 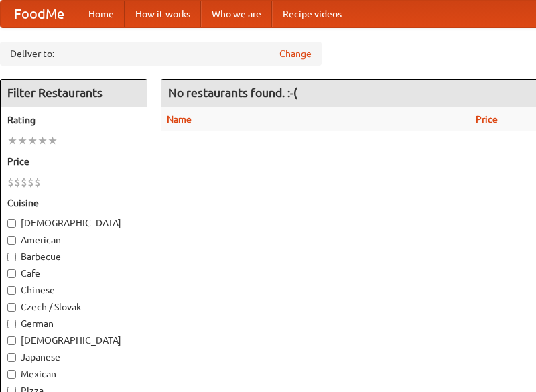 I want to click on input: Japanese, so click(x=12, y=357).